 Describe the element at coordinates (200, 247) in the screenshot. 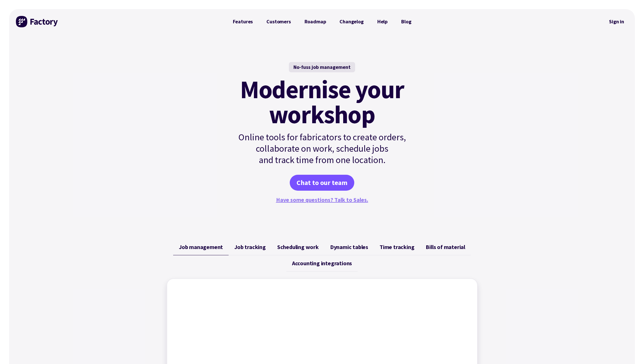

I see `span: Job management` at that location.